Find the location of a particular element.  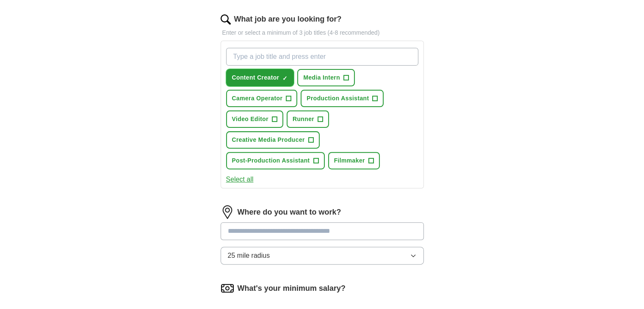

span: 25 mile radius is located at coordinates (249, 256).